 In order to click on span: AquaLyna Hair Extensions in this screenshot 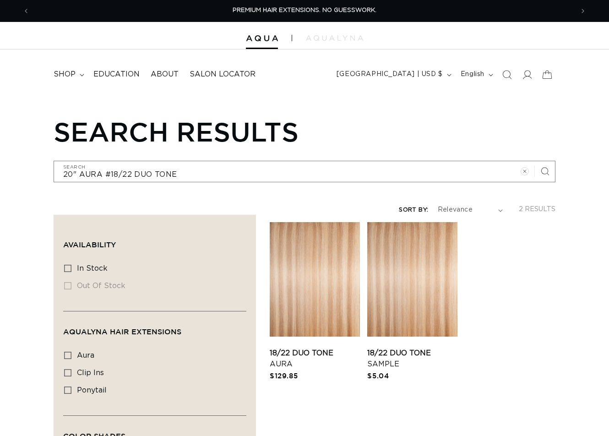, I will do `click(122, 332)`.